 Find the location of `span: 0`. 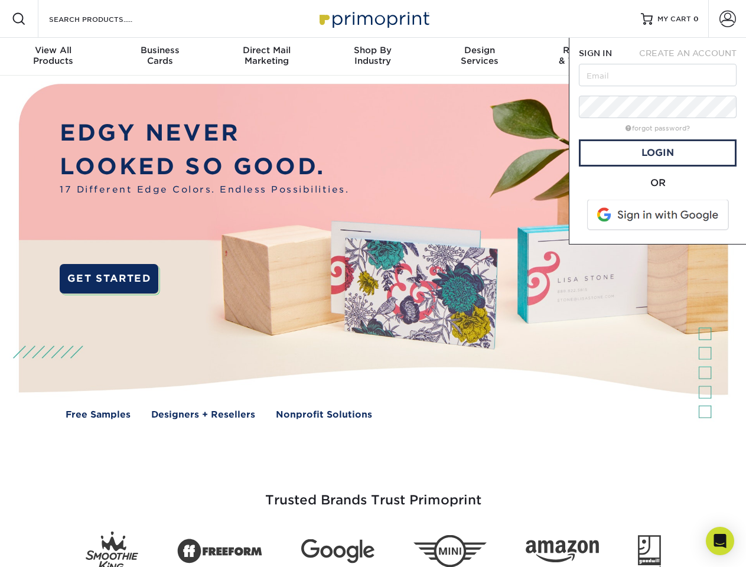

span: 0 is located at coordinates (696, 19).